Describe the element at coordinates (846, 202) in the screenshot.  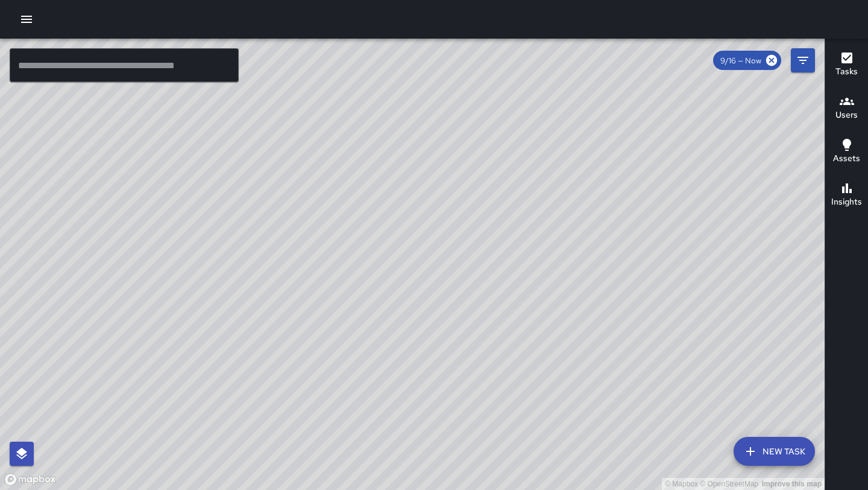
I see `h6: Insights` at that location.